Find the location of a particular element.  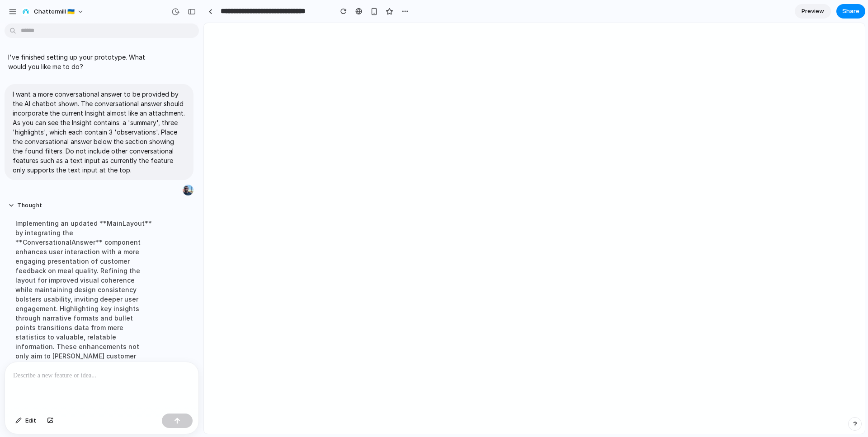

div: Implementing an updated **MainLayout** by integrating the **ConversationalAnswer** component enha... is located at coordinates (84, 304).